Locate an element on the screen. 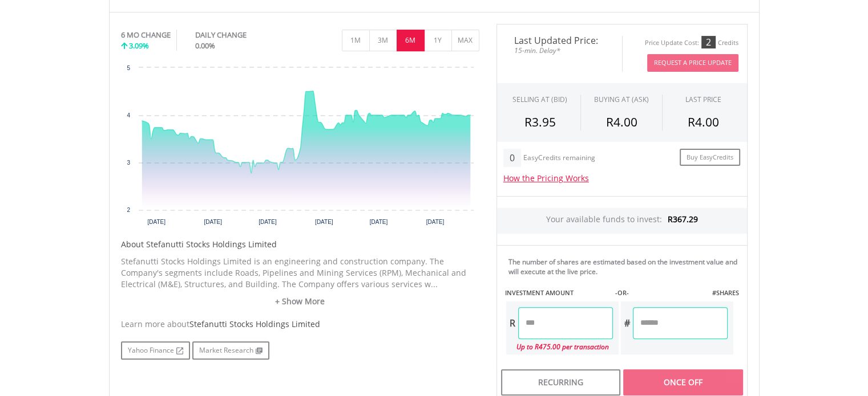  div: Learn more about is located at coordinates (300, 324).